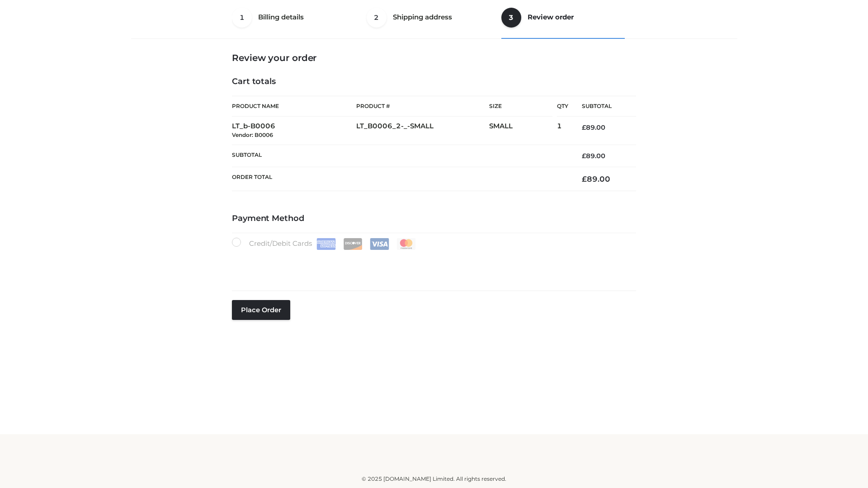 This screenshot has height=488, width=868. I want to click on img: Mastercard, so click(406, 244).